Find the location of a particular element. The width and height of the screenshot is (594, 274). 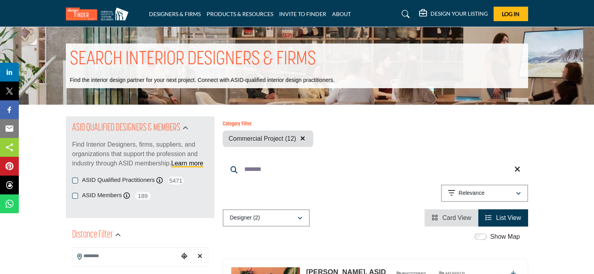

label: ASID Members is located at coordinates (102, 195).